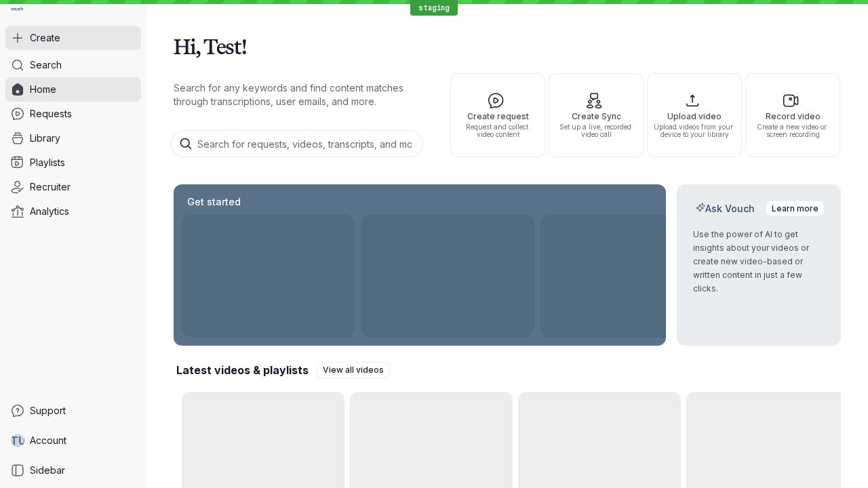 The width and height of the screenshot is (868, 488). Describe the element at coordinates (50, 187) in the screenshot. I see `span: Recruiter` at that location.